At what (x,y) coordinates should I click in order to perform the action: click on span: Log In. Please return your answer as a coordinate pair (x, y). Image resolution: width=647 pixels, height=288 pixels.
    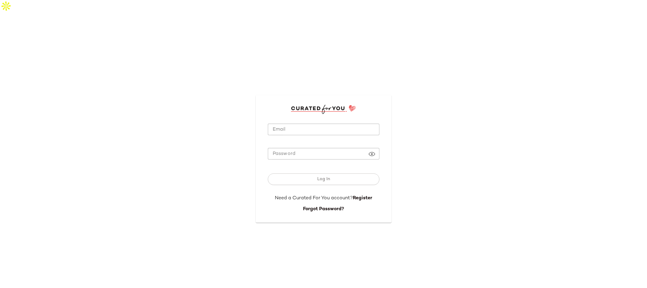
    Looking at the image, I should click on (324, 179).